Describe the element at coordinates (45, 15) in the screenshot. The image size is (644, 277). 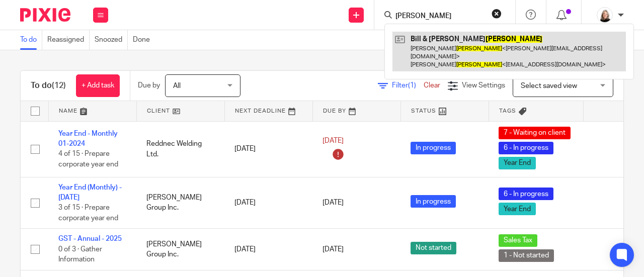
I see `img: Pixie` at that location.